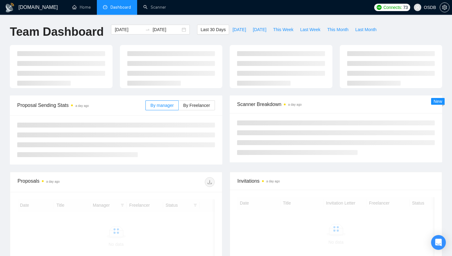 The width and height of the screenshot is (452, 256). Describe the element at coordinates (10, 8) in the screenshot. I see `img: logo` at that location.